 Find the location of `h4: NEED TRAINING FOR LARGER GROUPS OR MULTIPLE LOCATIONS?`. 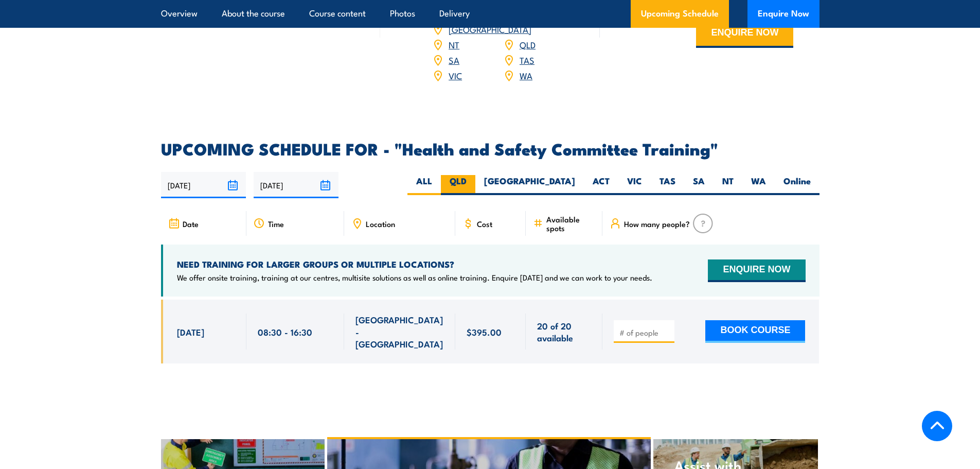

h4: NEED TRAINING FOR LARGER GROUPS OR MULTIPLE LOCATIONS? is located at coordinates (414, 264).